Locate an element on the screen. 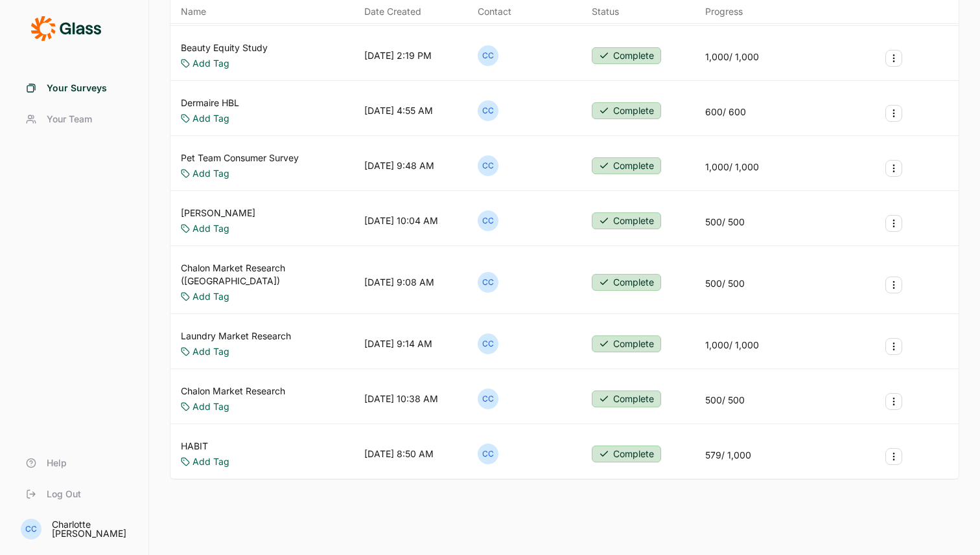  a: HABIT is located at coordinates (205, 446).